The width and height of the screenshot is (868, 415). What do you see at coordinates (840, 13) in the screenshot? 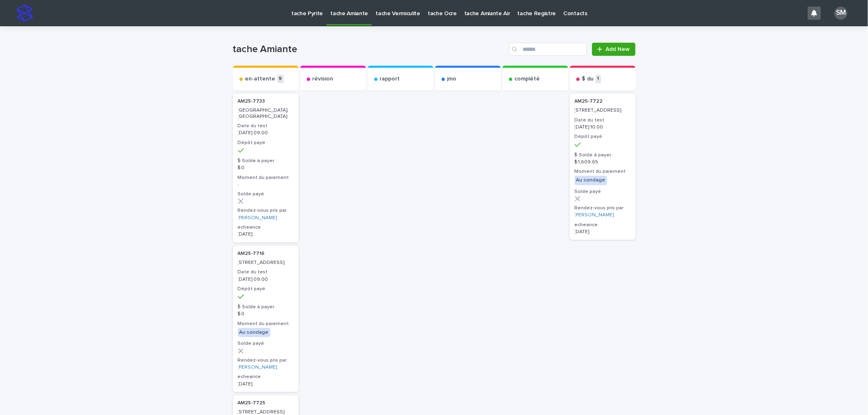
I see `div: SM` at bounding box center [840, 13].